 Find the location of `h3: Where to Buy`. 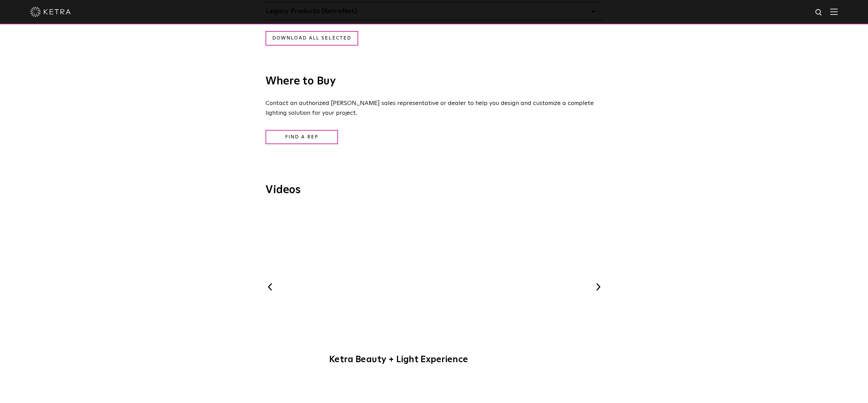

h3: Where to Buy is located at coordinates (434, 81).